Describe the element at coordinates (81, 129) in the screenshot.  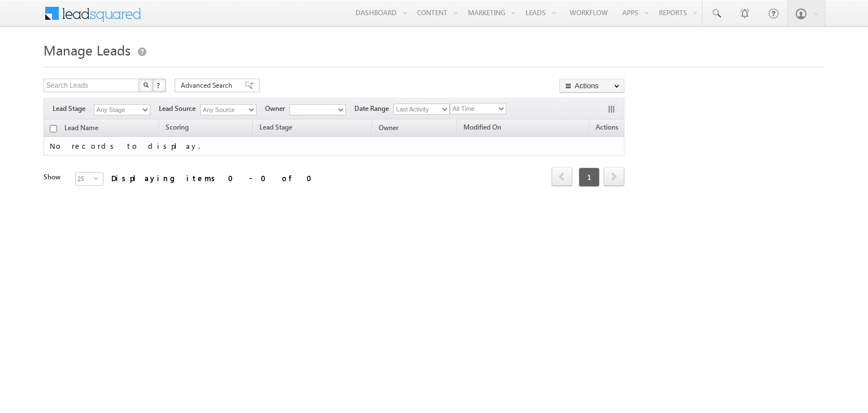
I see `a: Lead Name` at that location.